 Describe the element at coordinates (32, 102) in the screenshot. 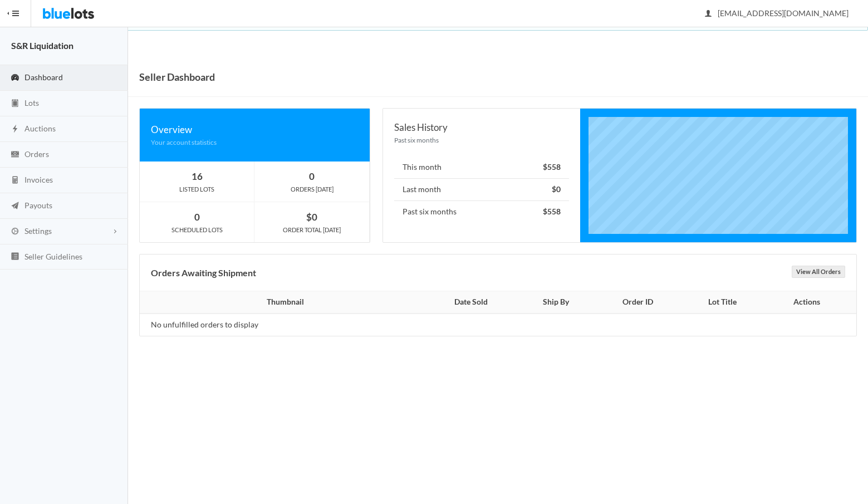

I see `span: Lots` at that location.